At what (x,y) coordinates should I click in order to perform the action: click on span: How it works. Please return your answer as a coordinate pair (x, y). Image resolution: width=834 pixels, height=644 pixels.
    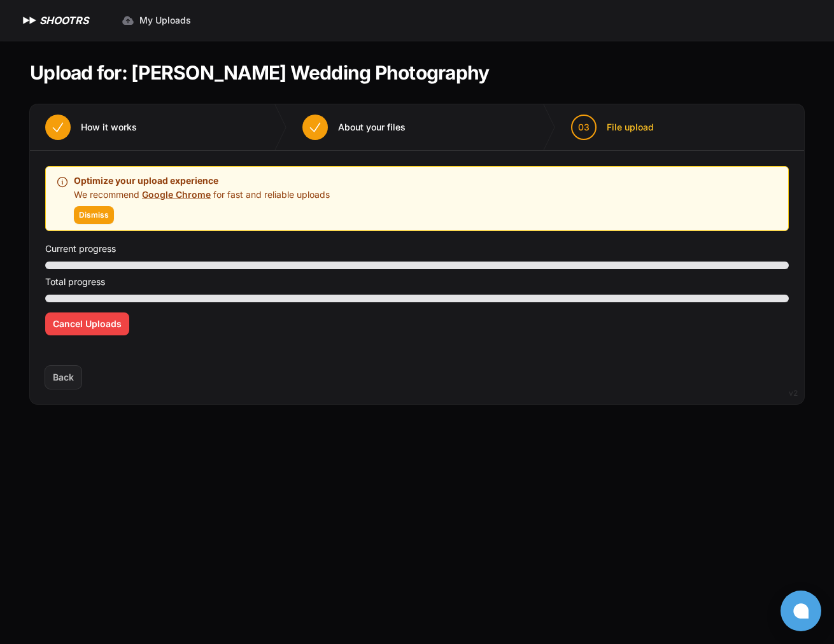
    Looking at the image, I should click on (109, 127).